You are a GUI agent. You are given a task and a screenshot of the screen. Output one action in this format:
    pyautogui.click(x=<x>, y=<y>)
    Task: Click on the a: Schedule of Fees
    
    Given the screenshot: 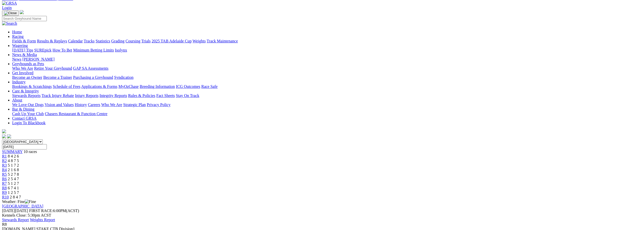 What is the action you would take?
    pyautogui.click(x=66, y=86)
    